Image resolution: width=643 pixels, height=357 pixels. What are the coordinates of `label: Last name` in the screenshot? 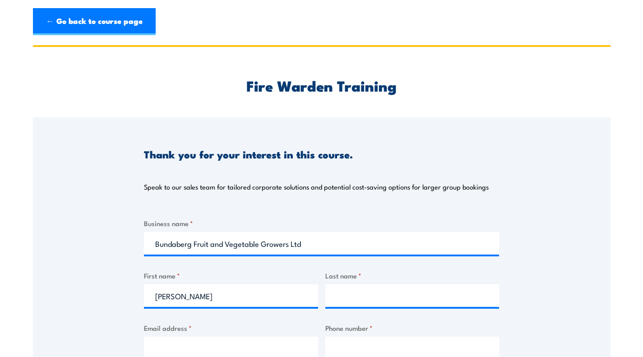 It's located at (413, 275).